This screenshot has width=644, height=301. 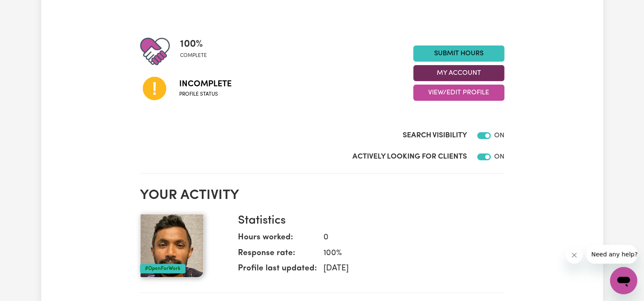 What do you see at coordinates (459, 73) in the screenshot?
I see `button: My Account` at bounding box center [459, 73].